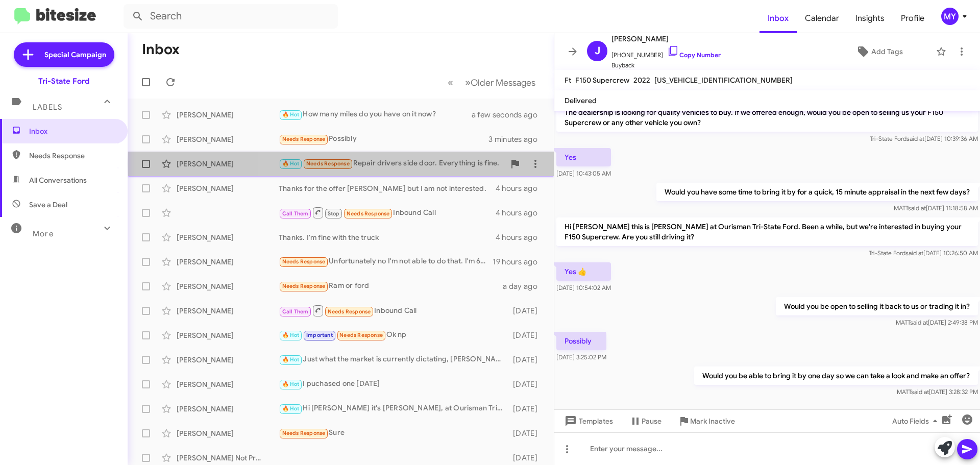 This screenshot has width=980, height=465. What do you see at coordinates (581, 341) in the screenshot?
I see `p: Possibly` at bounding box center [581, 341].